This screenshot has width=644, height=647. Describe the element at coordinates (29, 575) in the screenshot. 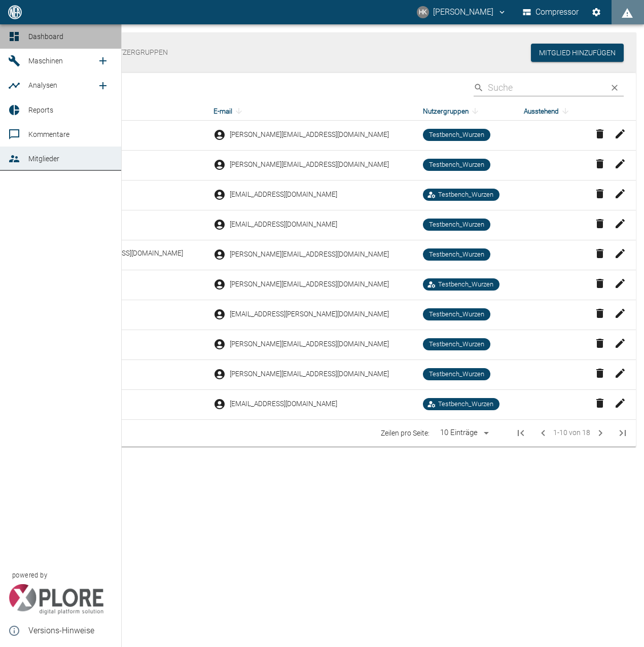

I see `span: powered by` at that location.